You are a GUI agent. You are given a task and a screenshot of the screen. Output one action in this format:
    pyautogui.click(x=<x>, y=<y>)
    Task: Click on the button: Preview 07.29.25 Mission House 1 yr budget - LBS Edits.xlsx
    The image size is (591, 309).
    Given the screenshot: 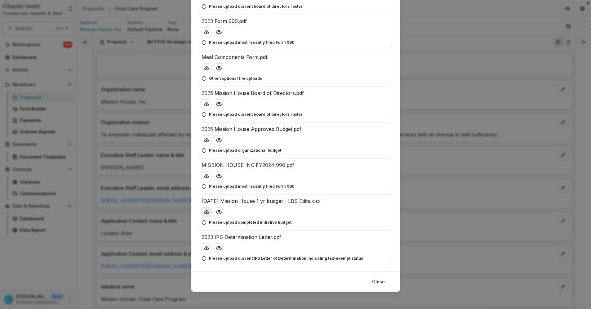 What is the action you would take?
    pyautogui.click(x=219, y=212)
    